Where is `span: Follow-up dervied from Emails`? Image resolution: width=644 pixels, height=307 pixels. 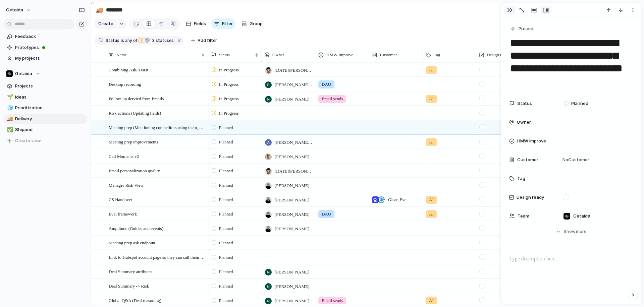 span: Follow-up dervied from Emails is located at coordinates (136, 99).